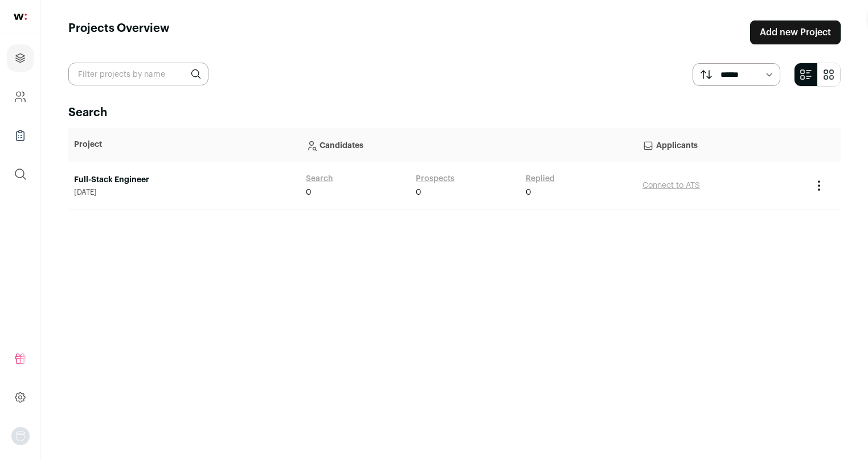  I want to click on p: Applicants, so click(722, 145).